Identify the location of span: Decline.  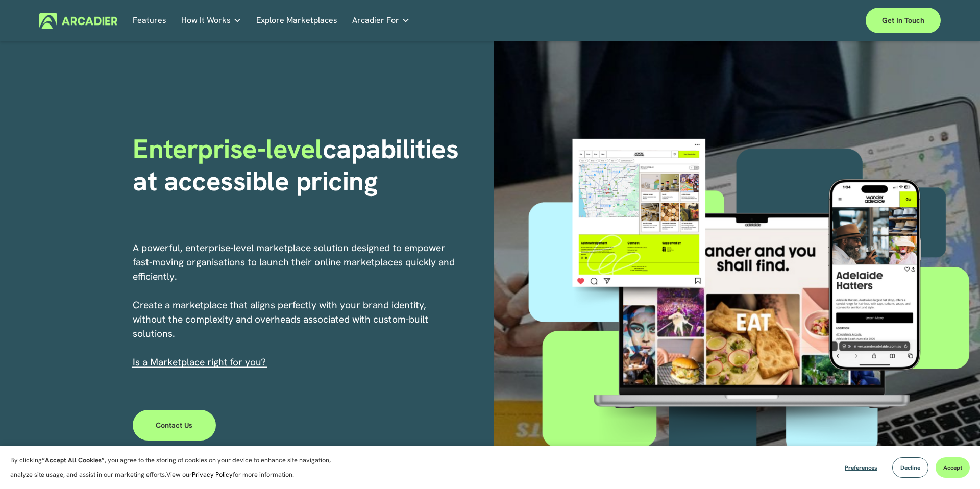
(910, 467).